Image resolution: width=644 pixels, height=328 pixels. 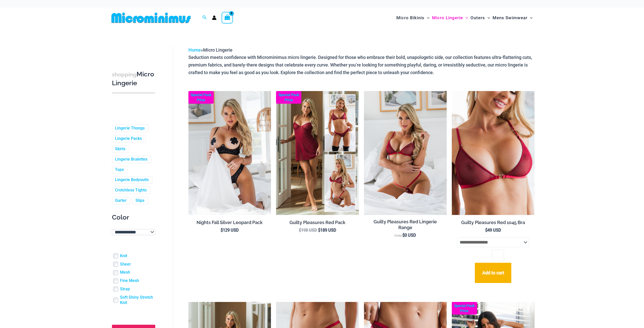 I want to click on bdi: 189 USD, so click(x=327, y=230).